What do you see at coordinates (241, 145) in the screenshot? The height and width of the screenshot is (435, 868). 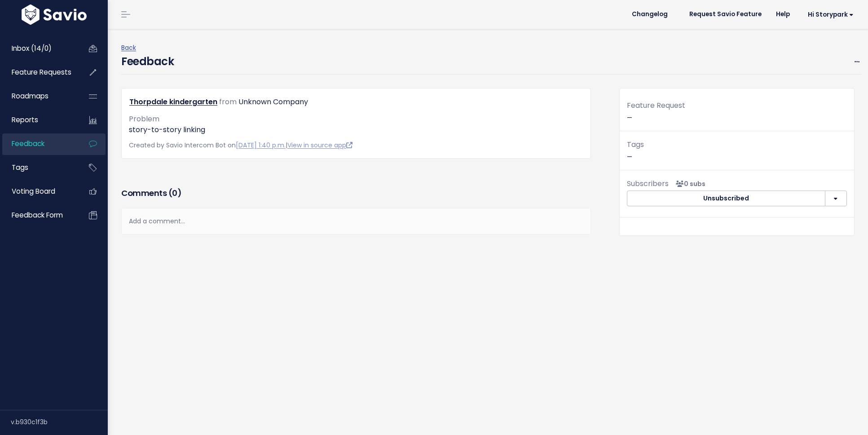 I see `span: Created by Savio Intercom Bot on |` at bounding box center [241, 145].